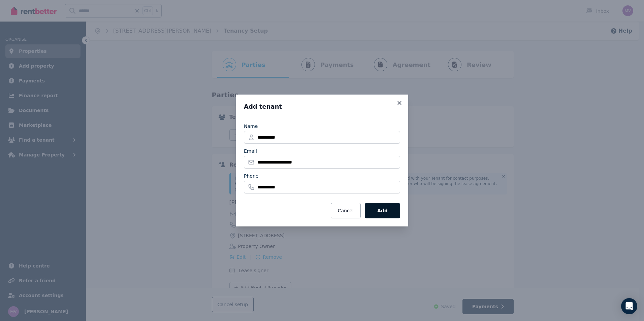 The width and height of the screenshot is (644, 321). Describe the element at coordinates (346, 210) in the screenshot. I see `button: Cancel` at that location.